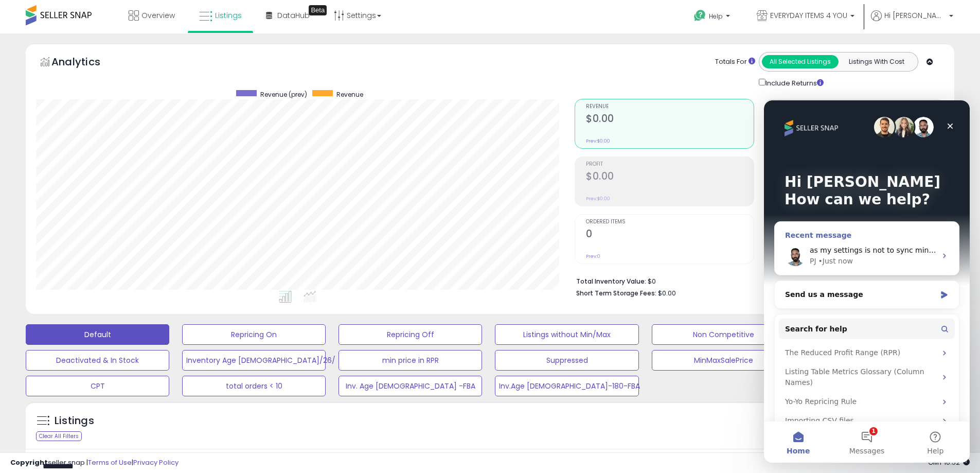 This screenshot has width=980, height=473. I want to click on div: Tooltip anchor, so click(317, 11).